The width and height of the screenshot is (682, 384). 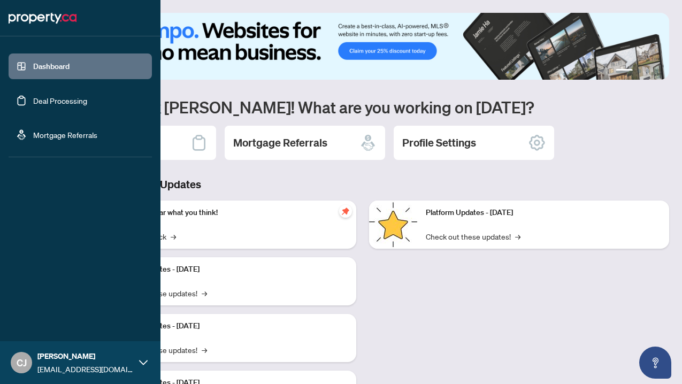 What do you see at coordinates (393, 225) in the screenshot?
I see `img: Platform Updates - June 23, 2025` at bounding box center [393, 225].